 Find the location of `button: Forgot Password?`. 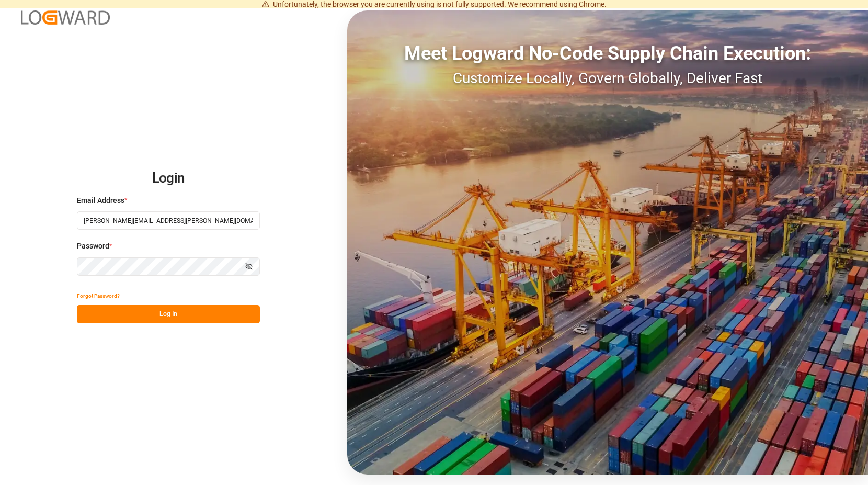

button: Forgot Password? is located at coordinates (99, 296).